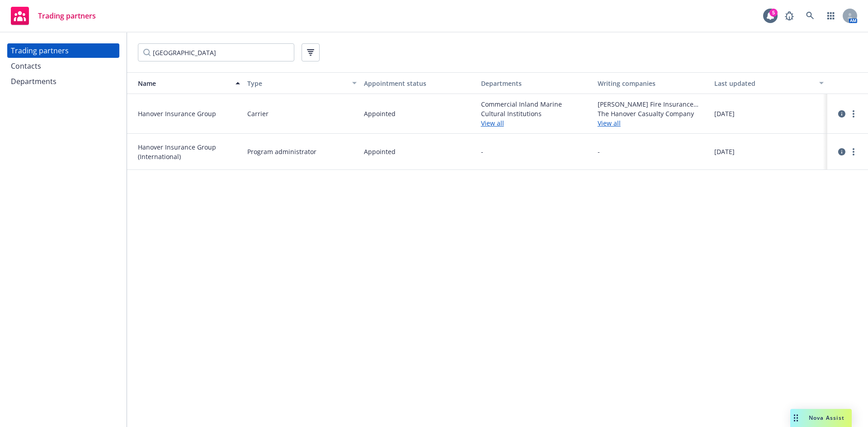 This screenshot has height=427, width=868. I want to click on div: Trading partners, so click(40, 50).